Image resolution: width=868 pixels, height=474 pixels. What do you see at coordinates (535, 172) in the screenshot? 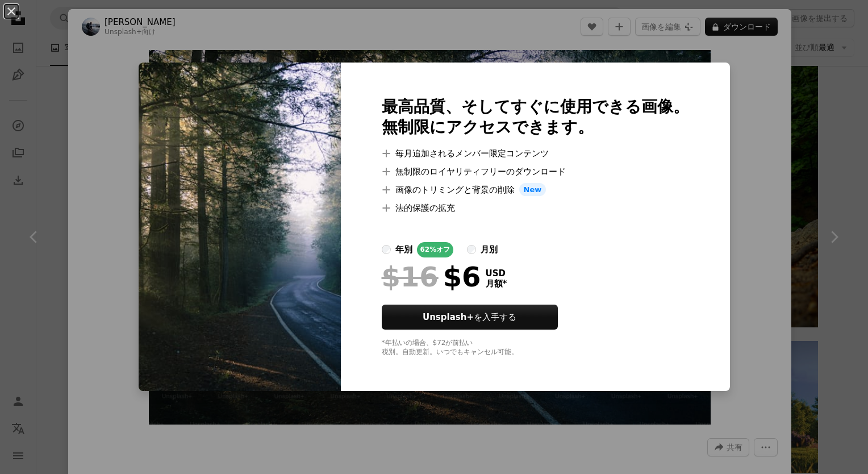
I see `li: 無制限のロイヤリティフリーのダウンロード` at bounding box center [535, 172].